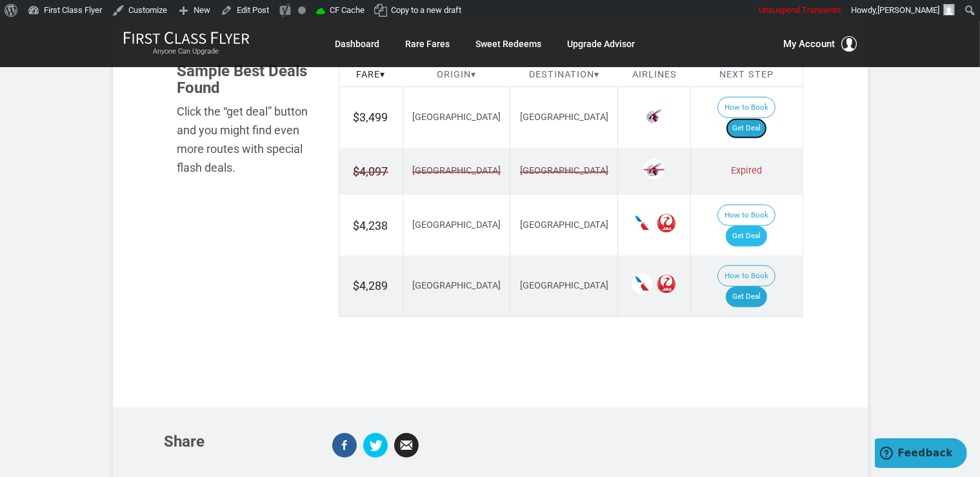 The height and width of the screenshot is (477, 980). I want to click on h3: Share, so click(239, 442).